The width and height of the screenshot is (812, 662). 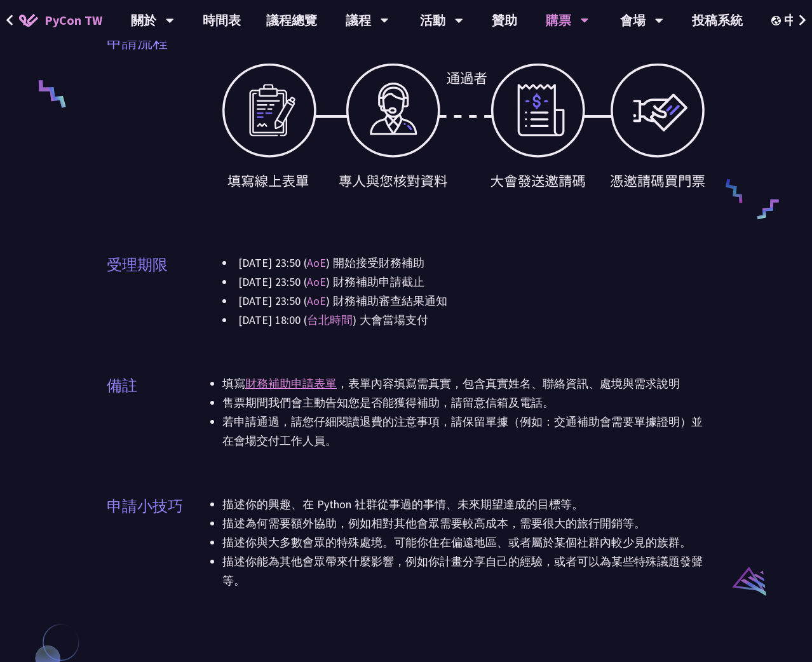 What do you see at coordinates (330, 320) in the screenshot?
I see `a: 台北時間` at bounding box center [330, 320].